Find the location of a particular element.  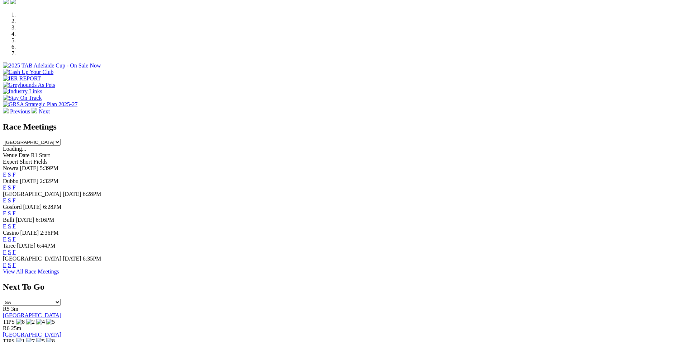

span: Taree is located at coordinates (9, 245).